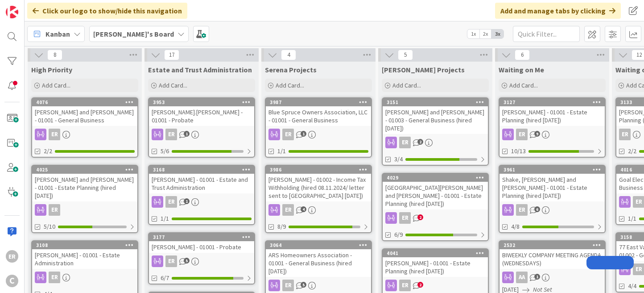 The image size is (644, 293). What do you see at coordinates (200, 70) in the screenshot?
I see `span: Estate and Trust Administration` at bounding box center [200, 70].